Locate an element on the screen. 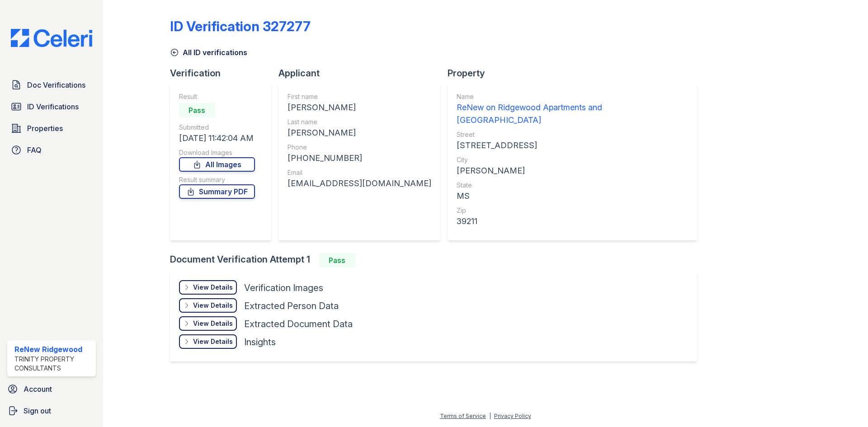  div: State is located at coordinates (572, 185).